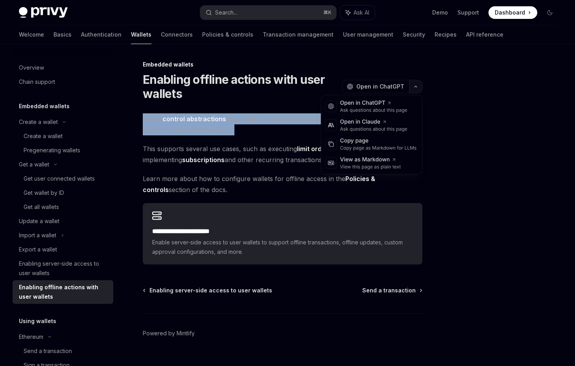 The height and width of the screenshot is (366, 575). What do you see at coordinates (468, 13) in the screenshot?
I see `a: Support` at bounding box center [468, 13].